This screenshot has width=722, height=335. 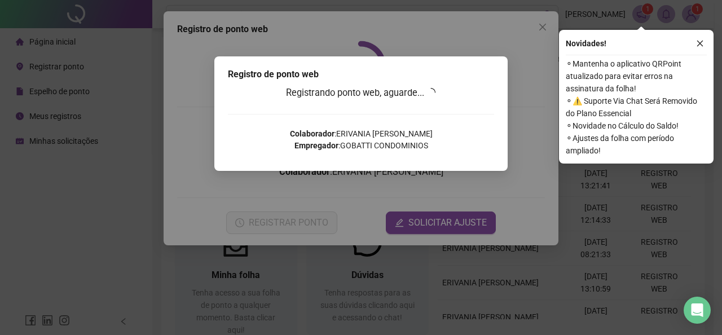 What do you see at coordinates (431, 93) in the screenshot?
I see `span: loading` at bounding box center [431, 93].